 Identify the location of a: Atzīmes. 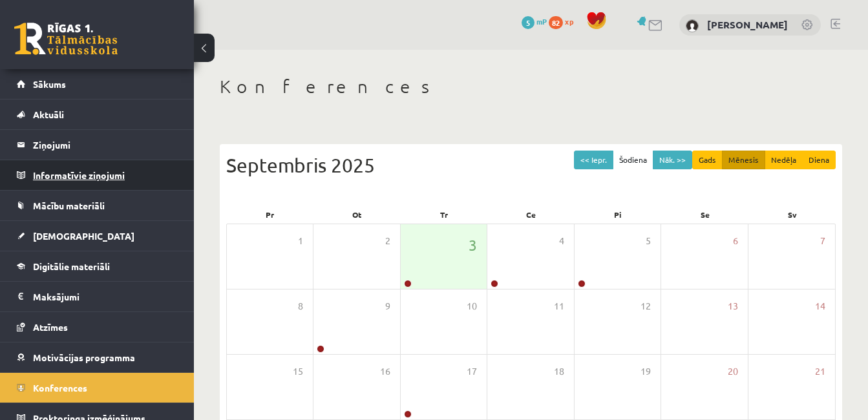
(97, 327).